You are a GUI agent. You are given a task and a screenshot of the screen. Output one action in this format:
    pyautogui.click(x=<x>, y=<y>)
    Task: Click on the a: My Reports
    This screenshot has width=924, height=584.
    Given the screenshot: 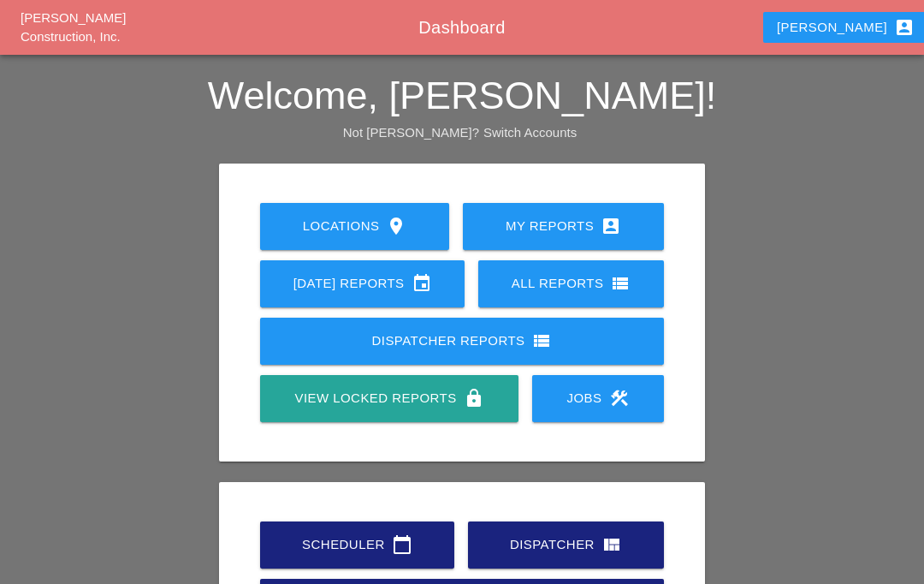 What is the action you would take?
    pyautogui.click(x=563, y=226)
    